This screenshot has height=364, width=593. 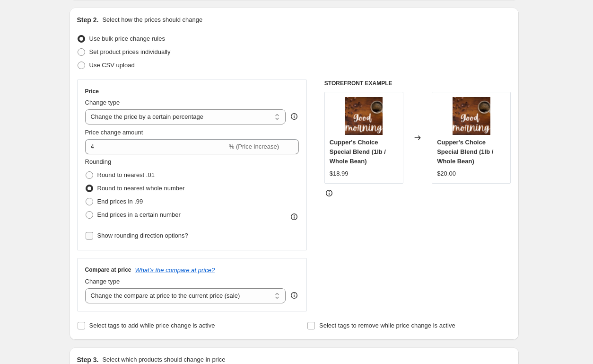 I want to click on span: Round to nearest whole number, so click(x=141, y=188).